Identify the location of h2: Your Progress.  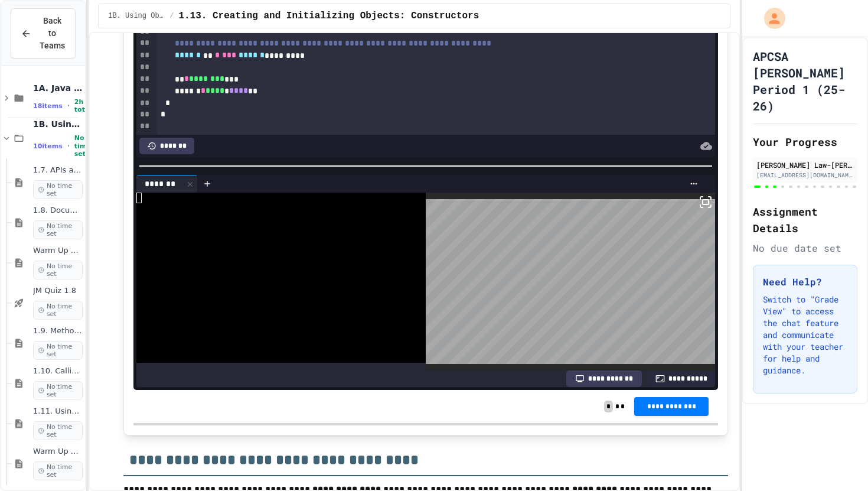
(805, 142).